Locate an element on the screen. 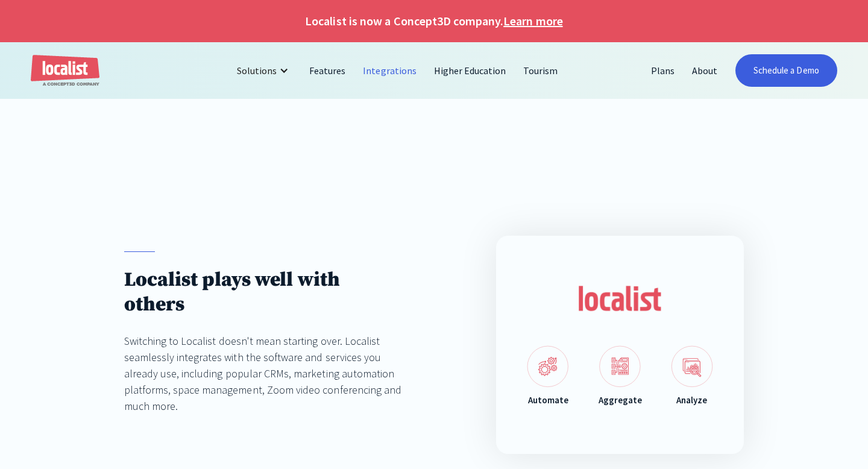 Image resolution: width=868 pixels, height=469 pixels. a: Features is located at coordinates (327, 70).